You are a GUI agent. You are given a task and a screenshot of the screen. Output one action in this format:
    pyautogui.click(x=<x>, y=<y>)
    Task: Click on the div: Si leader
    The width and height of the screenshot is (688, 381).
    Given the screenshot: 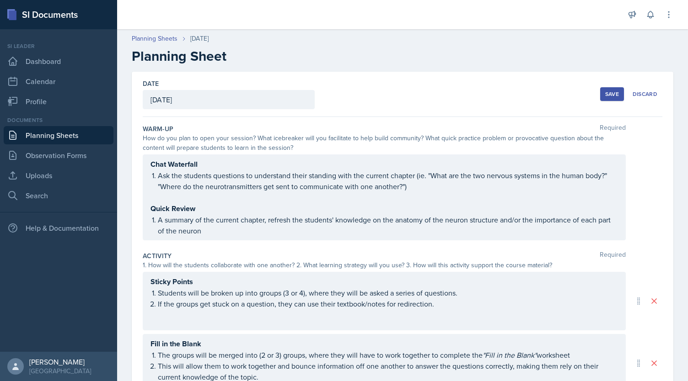 What is the action you would take?
    pyautogui.click(x=59, y=46)
    